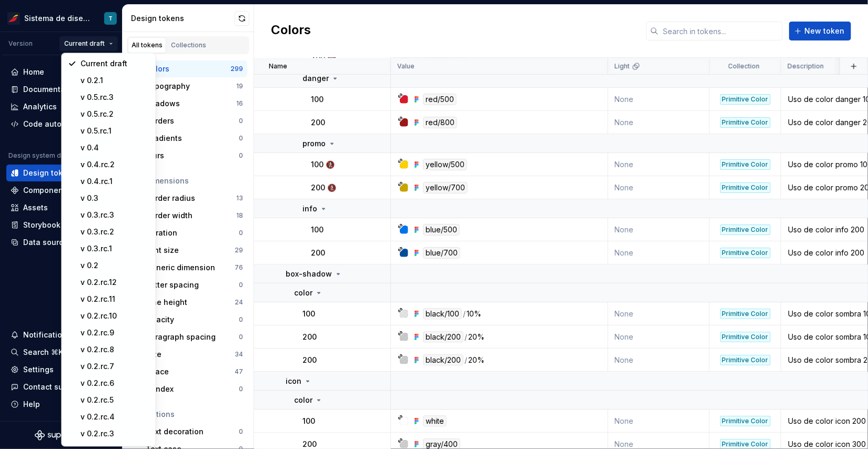 This screenshot has height=449, width=868. I want to click on div: v 0.3.rc.3, so click(114, 215).